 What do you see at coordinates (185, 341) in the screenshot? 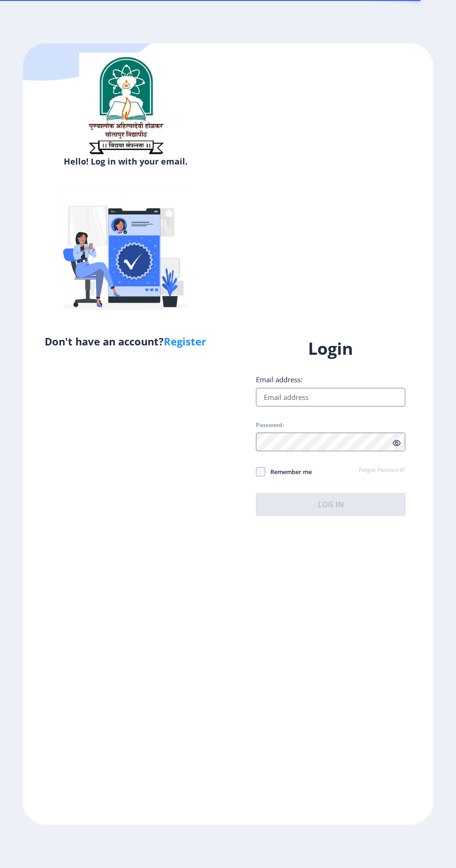
I see `a: Register` at bounding box center [185, 341].